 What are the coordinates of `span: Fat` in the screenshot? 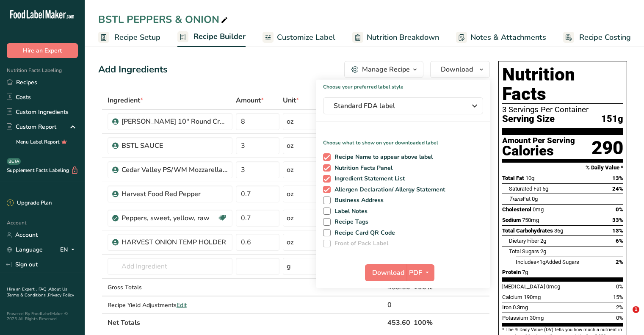 It's located at (519, 198).